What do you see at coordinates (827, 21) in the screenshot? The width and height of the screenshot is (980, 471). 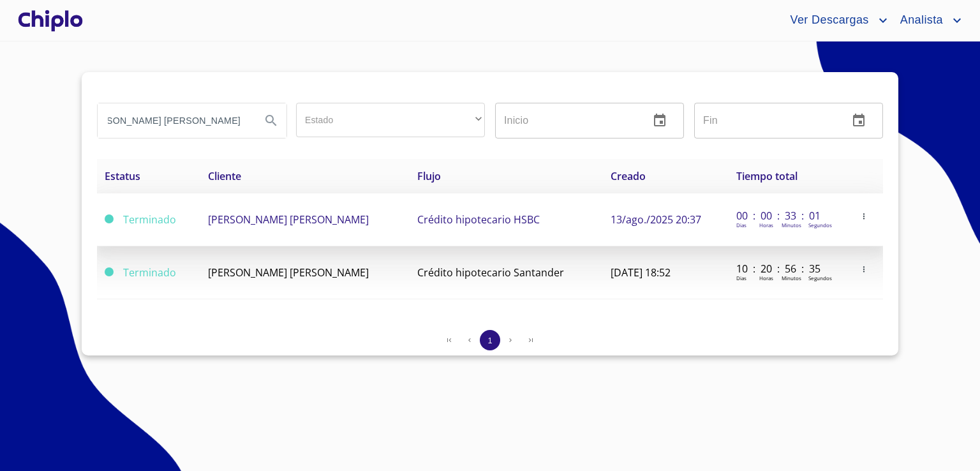 I see `span: Ver Descargas` at bounding box center [827, 21].